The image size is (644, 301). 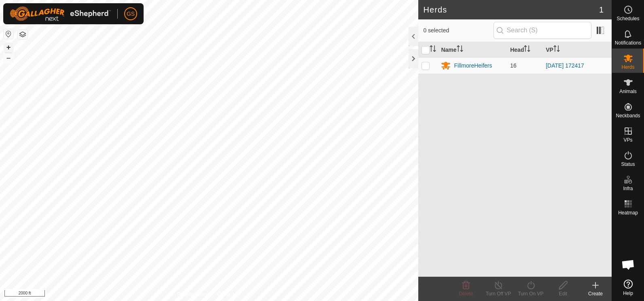 What do you see at coordinates (229, 294) in the screenshot?
I see `a: Contact Us` at bounding box center [229, 294].